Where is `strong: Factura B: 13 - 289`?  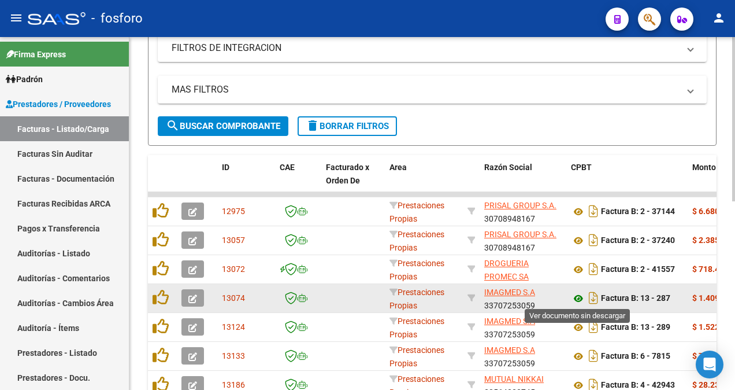 strong: Factura B: 13 - 289 is located at coordinates (636, 327).